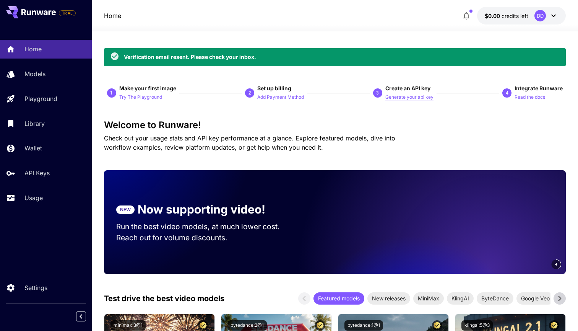 The image size is (578, 331). What do you see at coordinates (530, 97) in the screenshot?
I see `button: Read the docs` at bounding box center [530, 97].